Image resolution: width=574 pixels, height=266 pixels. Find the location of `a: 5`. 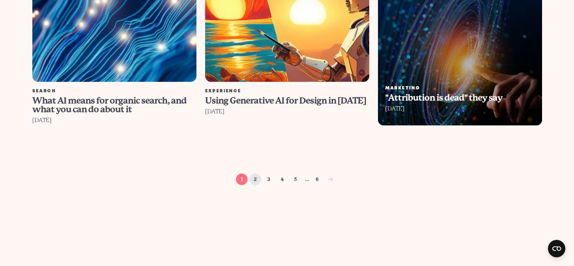

a: 5 is located at coordinates (296, 179).